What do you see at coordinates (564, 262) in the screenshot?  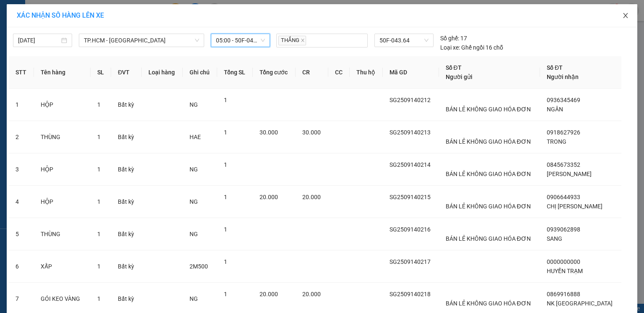 I see `span: 0000000000` at bounding box center [564, 262].